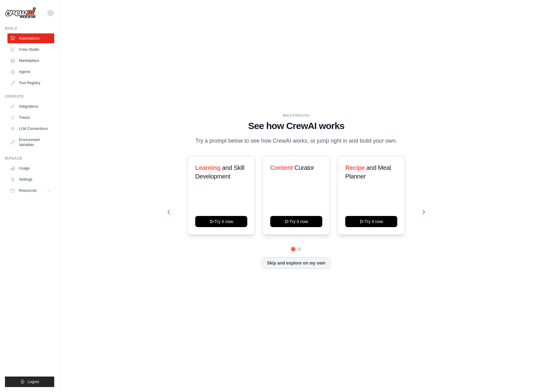  What do you see at coordinates (368, 172) in the screenshot?
I see `span: and Meal Planner` at bounding box center [368, 172].